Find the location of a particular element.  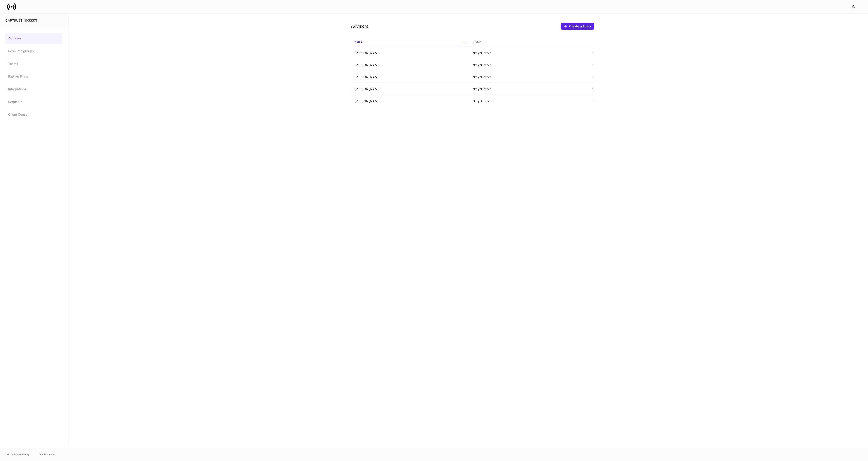

h4: Advisors is located at coordinates (360, 26).